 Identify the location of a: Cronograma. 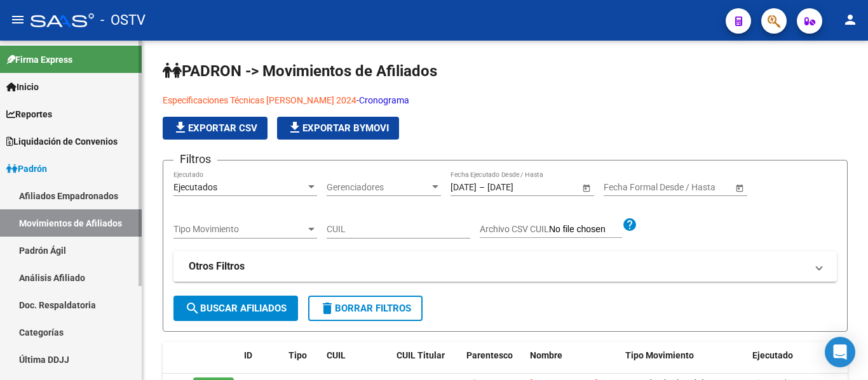
(384, 101).